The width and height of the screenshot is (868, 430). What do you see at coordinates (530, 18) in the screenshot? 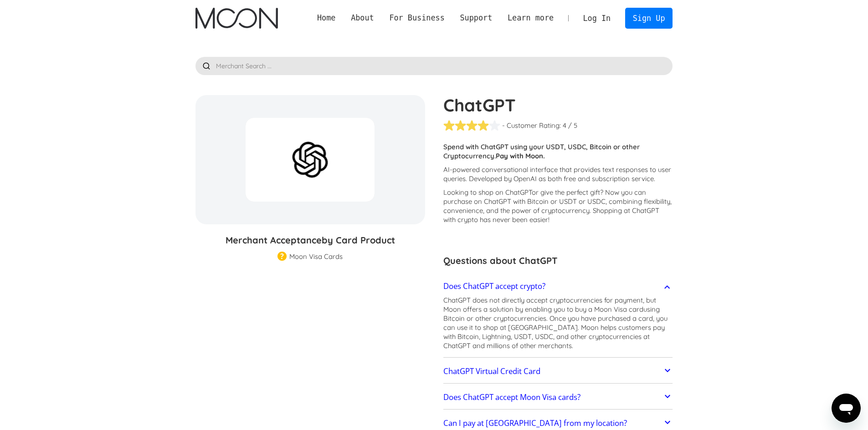
I see `div: Learn more` at bounding box center [530, 18].